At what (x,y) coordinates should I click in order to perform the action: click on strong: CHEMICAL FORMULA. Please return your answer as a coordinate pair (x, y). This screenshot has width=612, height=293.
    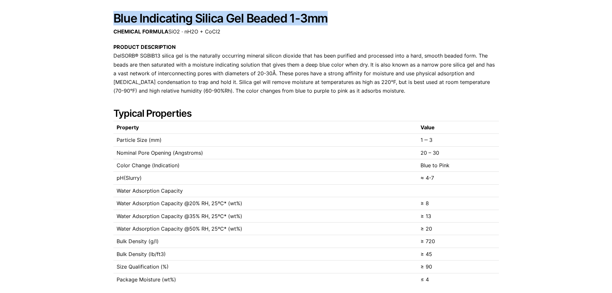
    Looking at the image, I should click on (141, 31).